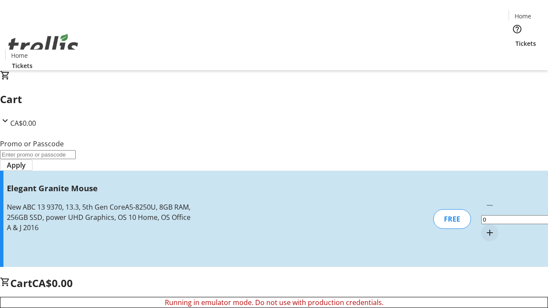  Describe the element at coordinates (43, 46) in the screenshot. I see `img: Orient E2E Organization XcoPUsABam's Logo` at that location.